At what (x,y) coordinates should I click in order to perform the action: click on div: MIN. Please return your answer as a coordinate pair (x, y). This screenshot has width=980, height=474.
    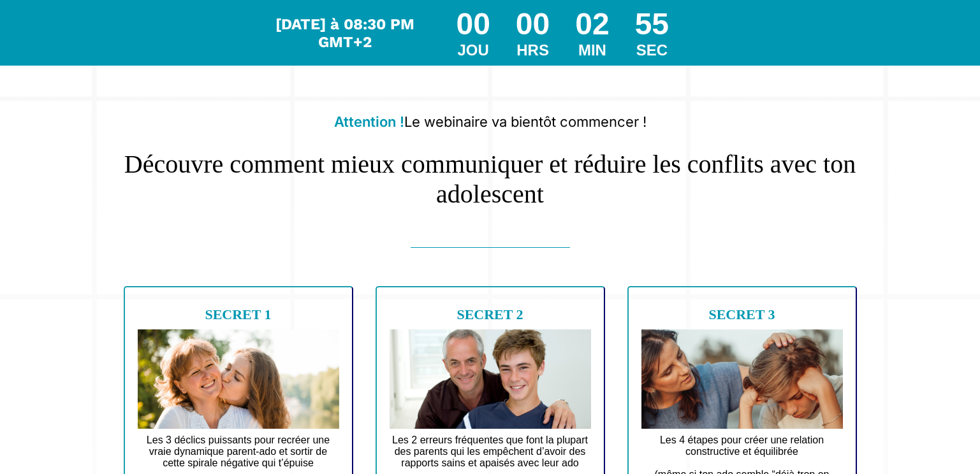
    Looking at the image, I should click on (591, 51).